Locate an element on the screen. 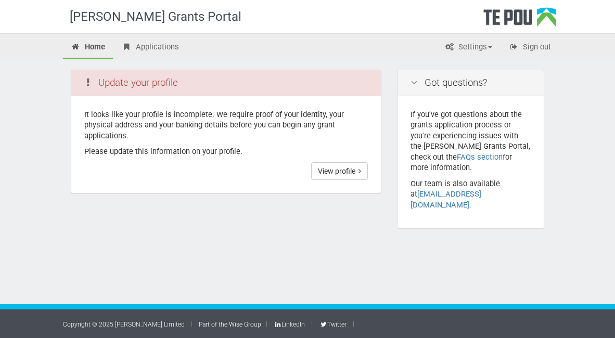  p: If you've got questions about the grants application process or you're experiencing issues with t... is located at coordinates (470, 141).